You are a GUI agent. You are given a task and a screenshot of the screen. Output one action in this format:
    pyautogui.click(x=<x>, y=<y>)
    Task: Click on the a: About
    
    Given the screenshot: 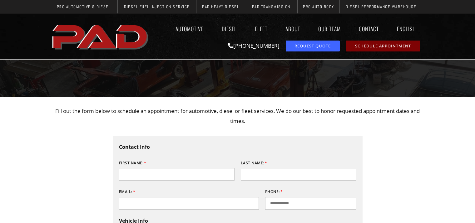 What is the action you would take?
    pyautogui.click(x=292, y=29)
    